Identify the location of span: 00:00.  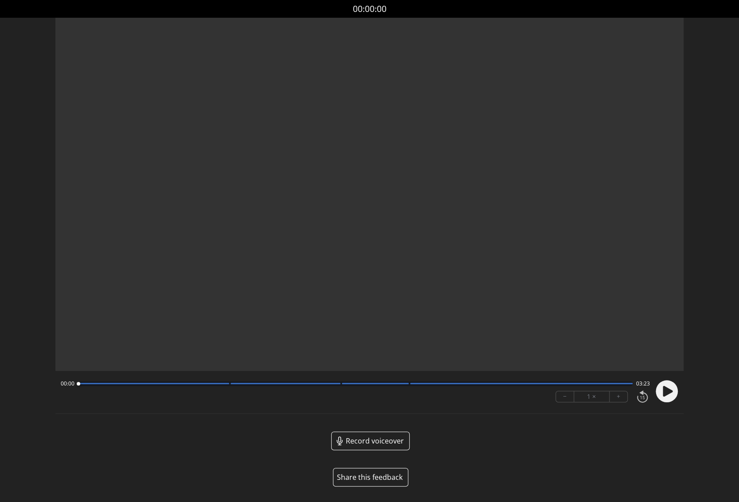
(67, 384).